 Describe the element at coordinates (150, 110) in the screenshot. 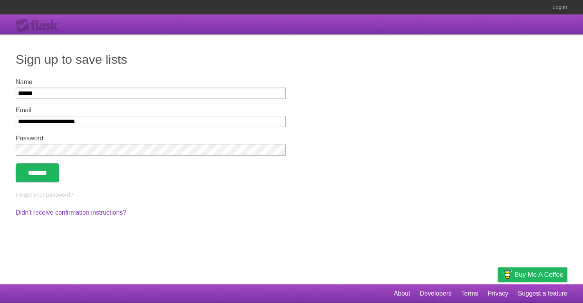

I see `label: Email` at that location.